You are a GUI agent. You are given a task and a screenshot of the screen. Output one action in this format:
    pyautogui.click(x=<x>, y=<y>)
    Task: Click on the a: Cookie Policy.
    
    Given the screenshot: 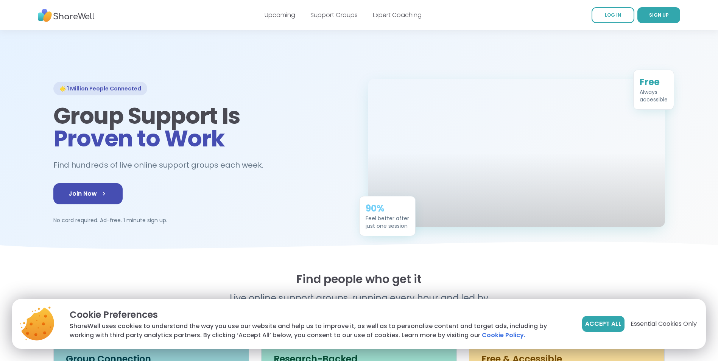 What is the action you would take?
    pyautogui.click(x=503, y=335)
    